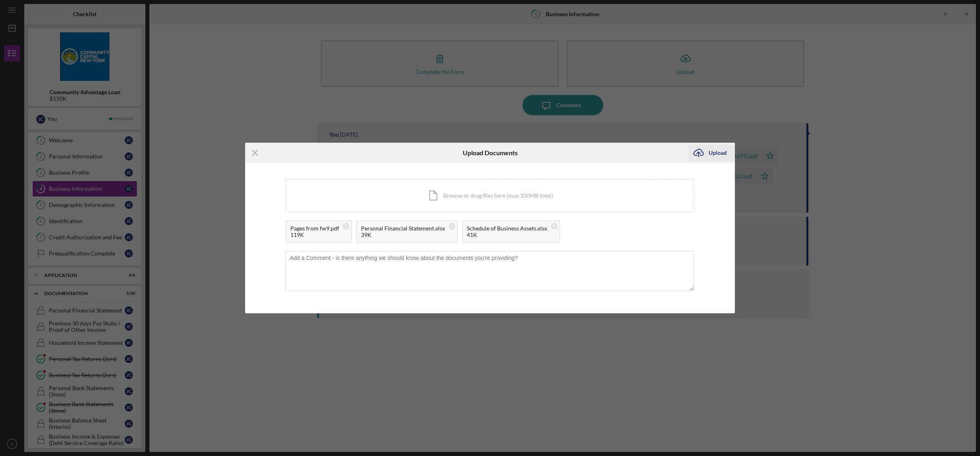  Describe the element at coordinates (712, 153) in the screenshot. I see `button: Upload` at that location.